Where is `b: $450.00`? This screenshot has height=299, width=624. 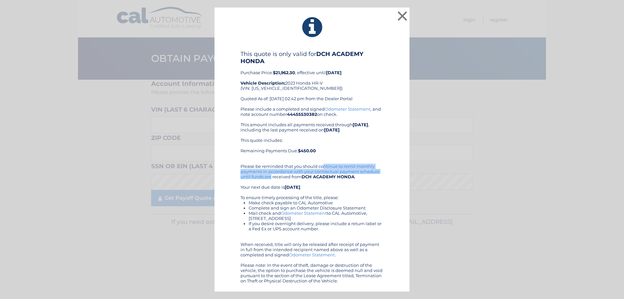 b: $450.00 is located at coordinates (307, 150).